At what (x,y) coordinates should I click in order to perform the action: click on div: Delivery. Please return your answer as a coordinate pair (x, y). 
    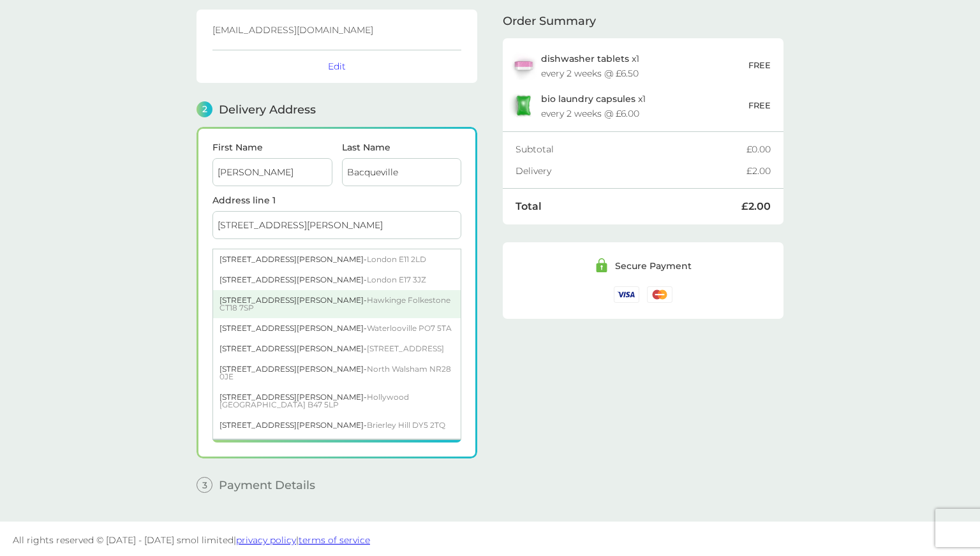
    Looking at the image, I should click on (631, 171).